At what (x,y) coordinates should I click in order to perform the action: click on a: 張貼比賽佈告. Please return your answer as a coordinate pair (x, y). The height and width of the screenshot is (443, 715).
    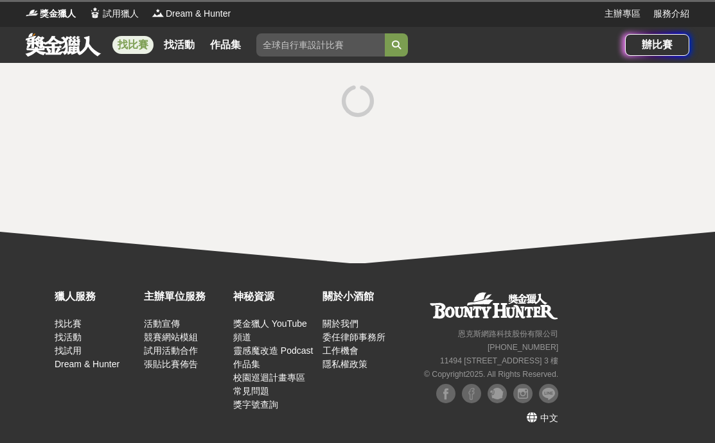
    Looking at the image, I should click on (171, 364).